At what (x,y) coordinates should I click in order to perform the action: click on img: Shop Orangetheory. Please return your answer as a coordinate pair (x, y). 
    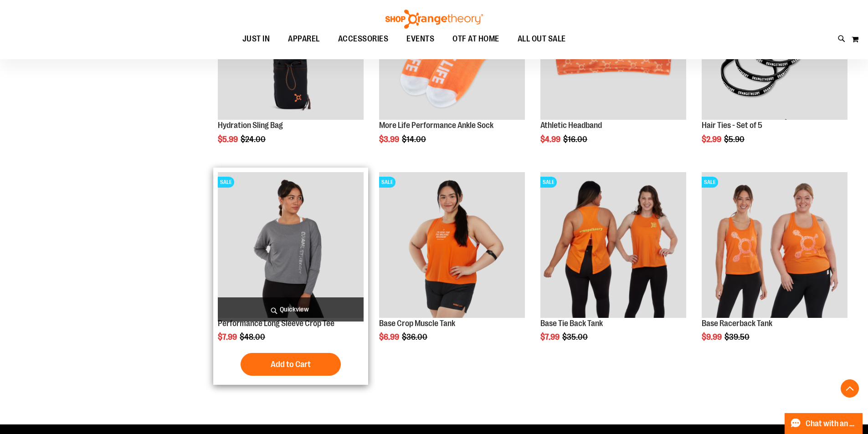
    Looking at the image, I should click on (434, 19).